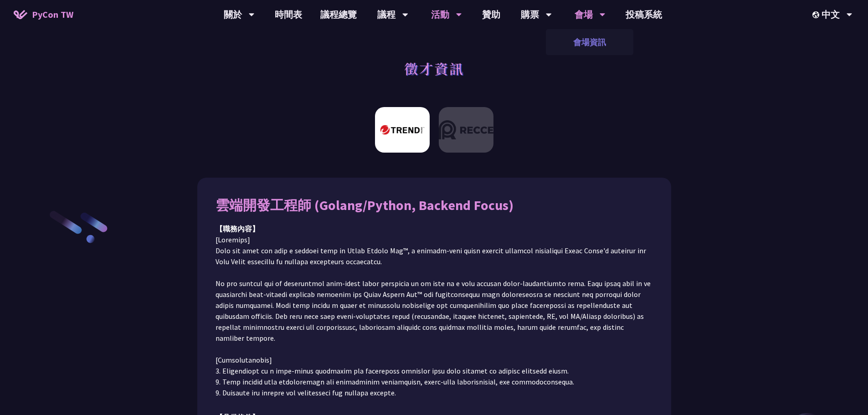 This screenshot has height=415, width=868. Describe the element at coordinates (43, 14) in the screenshot. I see `a: PyCon TW` at that location.